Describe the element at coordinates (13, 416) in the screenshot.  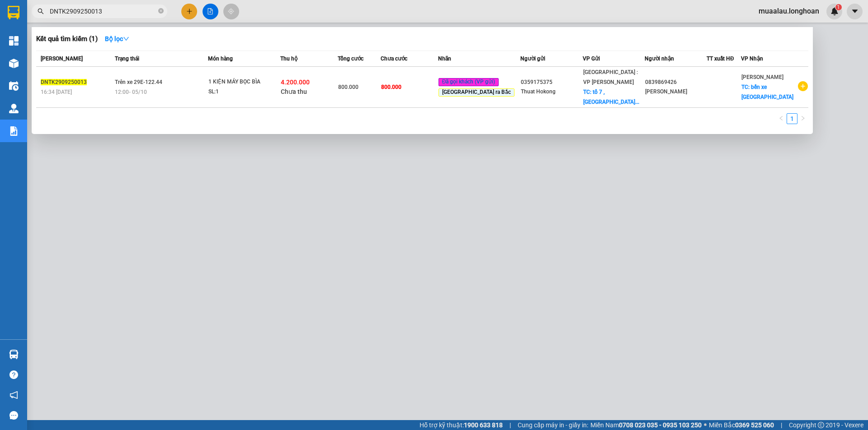
I see `span: message` at that location.